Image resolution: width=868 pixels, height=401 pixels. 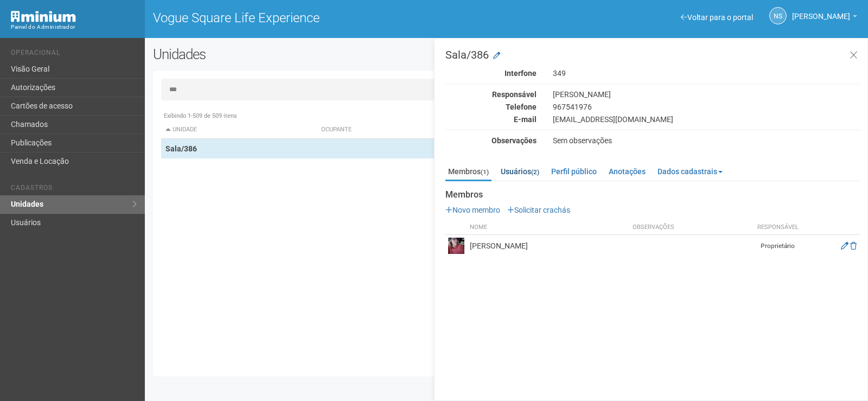 I want to click on th: Nome, so click(x=548, y=227).